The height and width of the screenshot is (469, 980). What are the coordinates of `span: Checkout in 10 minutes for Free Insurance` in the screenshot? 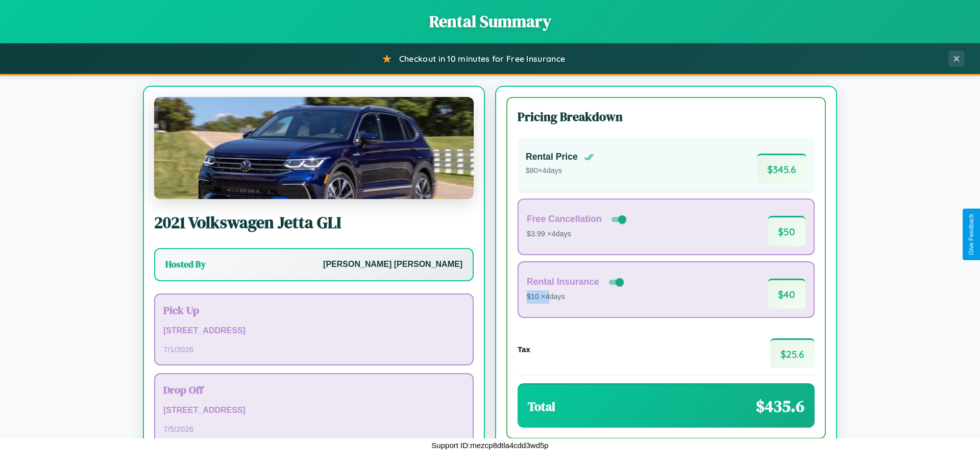 It's located at (482, 58).